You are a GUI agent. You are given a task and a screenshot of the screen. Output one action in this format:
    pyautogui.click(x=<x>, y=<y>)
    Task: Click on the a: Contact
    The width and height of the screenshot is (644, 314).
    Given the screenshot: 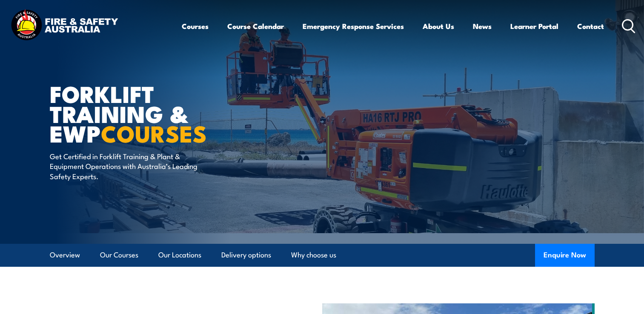 What is the action you would take?
    pyautogui.click(x=590, y=26)
    